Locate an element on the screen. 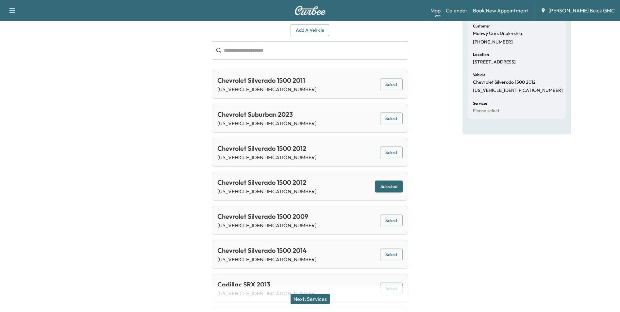 This screenshot has height=312, width=620. h6: Location is located at coordinates (480, 55).